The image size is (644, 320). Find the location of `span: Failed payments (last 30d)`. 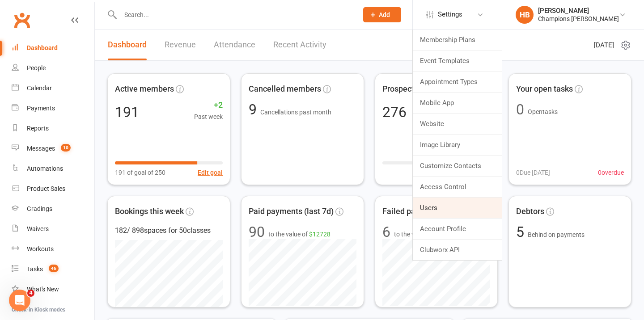

span: Failed payments (last 30d) is located at coordinates (430, 211).